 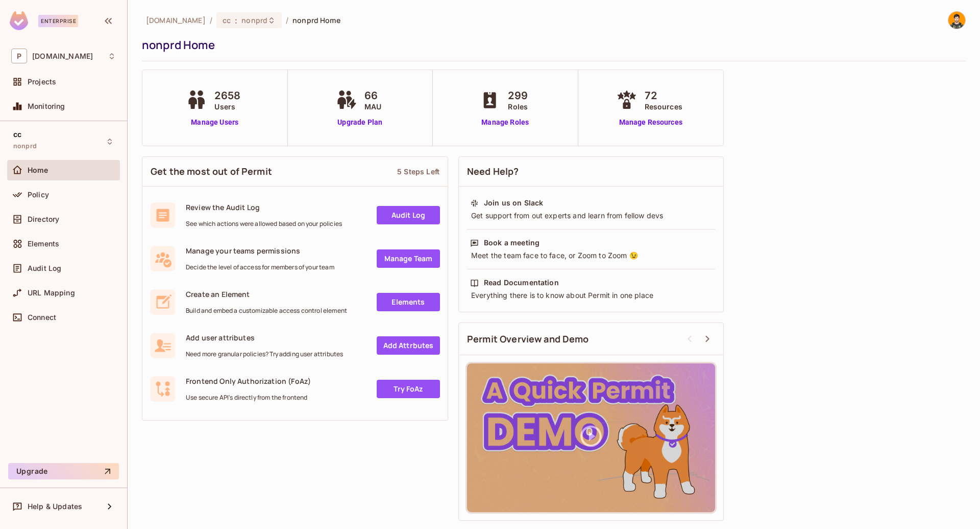 I want to click on span: Elements, so click(x=43, y=244).